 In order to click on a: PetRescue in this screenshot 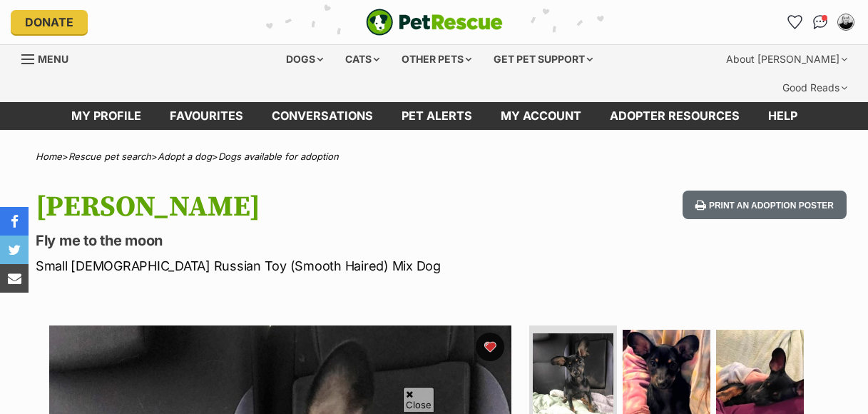, I will do `click(434, 23)`.